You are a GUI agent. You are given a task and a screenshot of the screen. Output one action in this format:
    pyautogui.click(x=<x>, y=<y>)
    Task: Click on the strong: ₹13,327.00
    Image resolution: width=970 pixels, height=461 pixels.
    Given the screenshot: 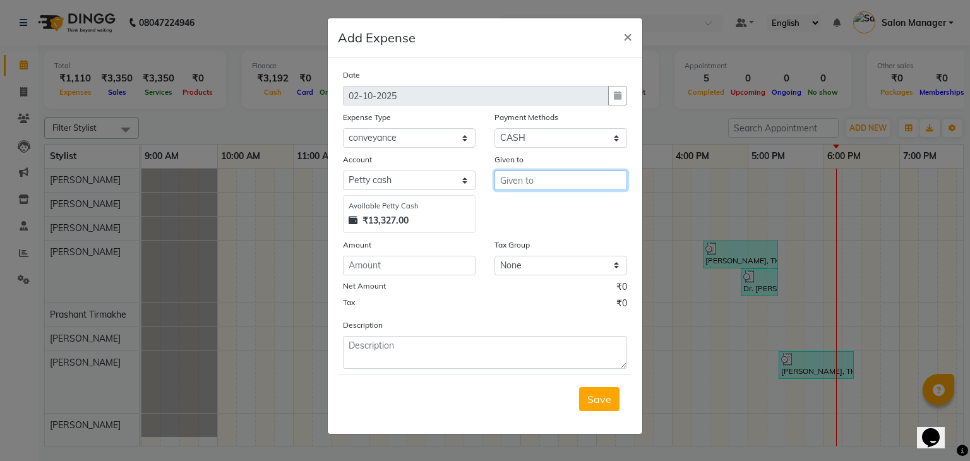 What is the action you would take?
    pyautogui.click(x=385, y=220)
    